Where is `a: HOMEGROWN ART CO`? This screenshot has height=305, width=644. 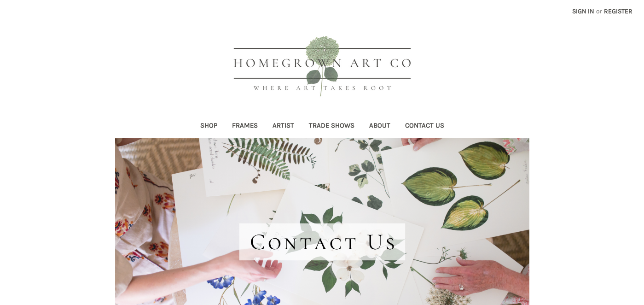
a: HOMEGROWN ART CO is located at coordinates (323, 67).